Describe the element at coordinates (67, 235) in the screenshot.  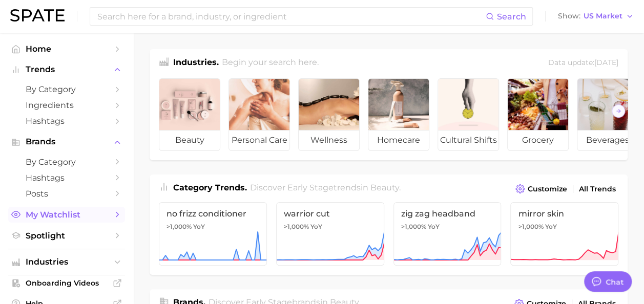
I see `a: Spotlight` at that location.